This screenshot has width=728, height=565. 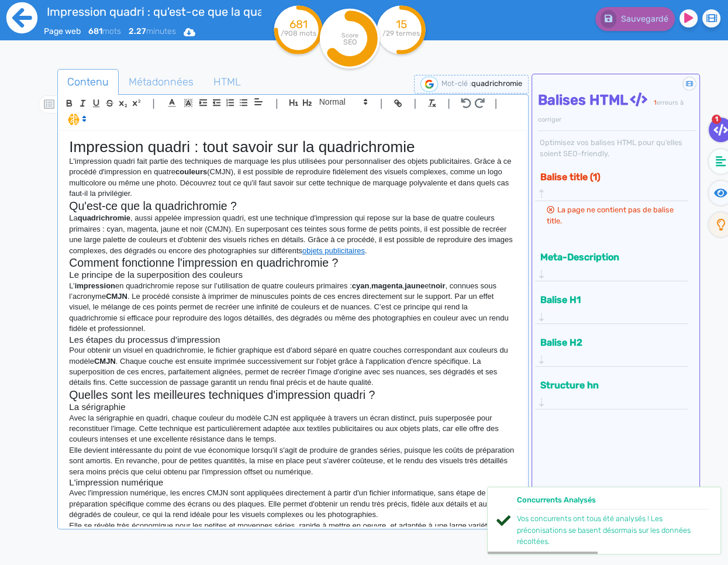 What do you see at coordinates (137, 31) in the screenshot?
I see `b: 2.27` at bounding box center [137, 31].